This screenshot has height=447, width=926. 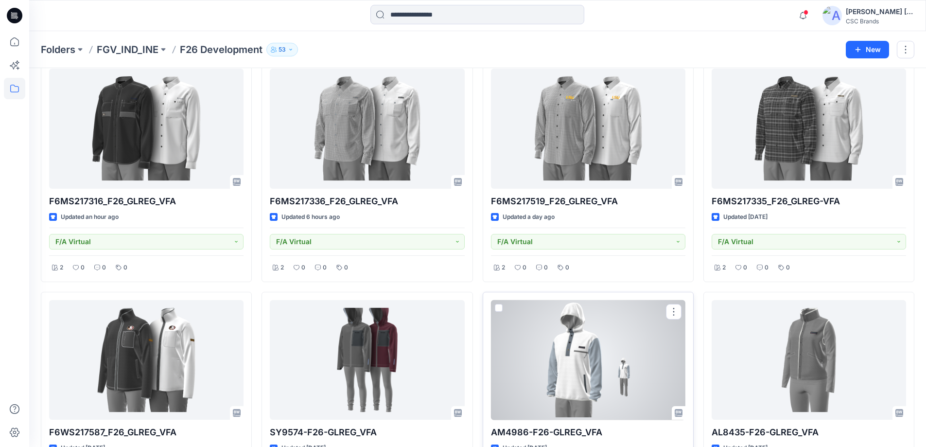 What do you see at coordinates (367, 128) in the screenshot?
I see `a: F6MS217336_F26_GLREG_VFA` at bounding box center [367, 128].